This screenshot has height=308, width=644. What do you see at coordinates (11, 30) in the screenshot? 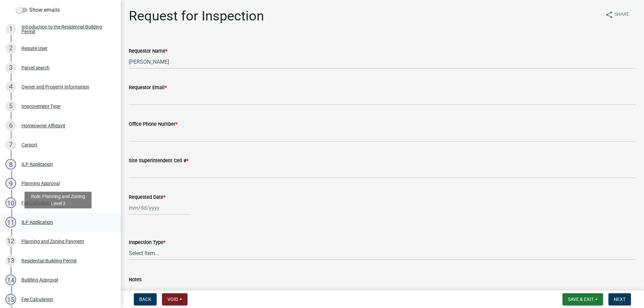
I see `div: 1` at bounding box center [11, 30].